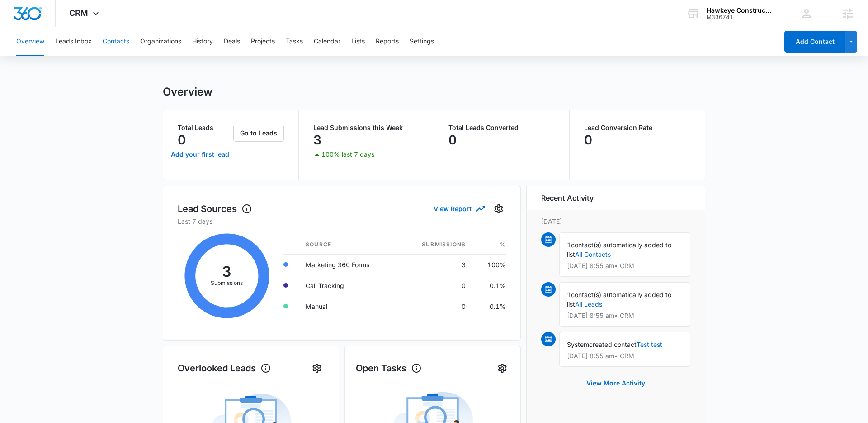 The width and height of the screenshot is (868, 423). Describe the element at coordinates (348, 306) in the screenshot. I see `td: Manual` at that location.